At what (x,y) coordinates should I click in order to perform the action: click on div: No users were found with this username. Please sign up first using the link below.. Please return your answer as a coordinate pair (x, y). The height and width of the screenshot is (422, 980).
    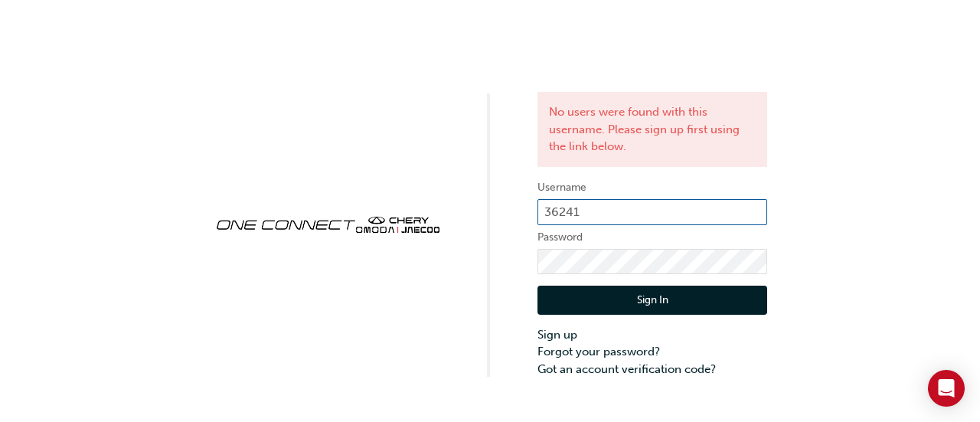
    Looking at the image, I should click on (652, 129).